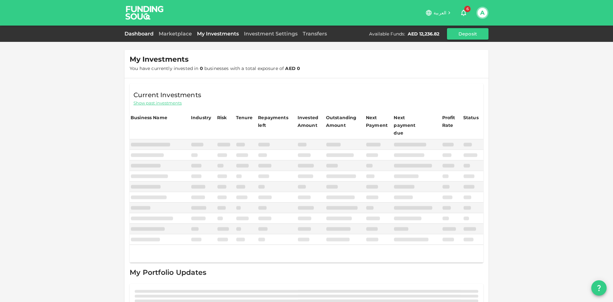  What do you see at coordinates (315, 34) in the screenshot?
I see `a: Transfers` at bounding box center [315, 34].